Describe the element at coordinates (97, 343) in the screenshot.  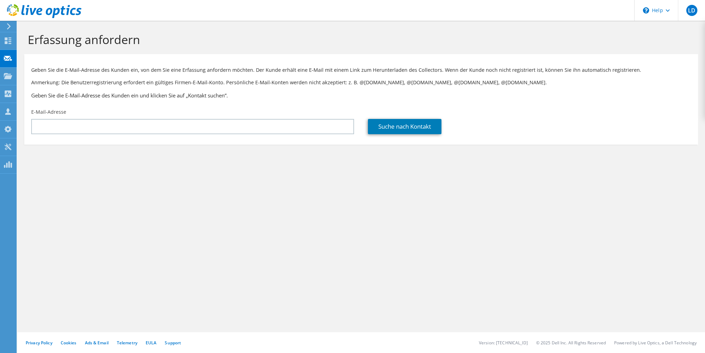
I see `a: Ads & Email` at that location.